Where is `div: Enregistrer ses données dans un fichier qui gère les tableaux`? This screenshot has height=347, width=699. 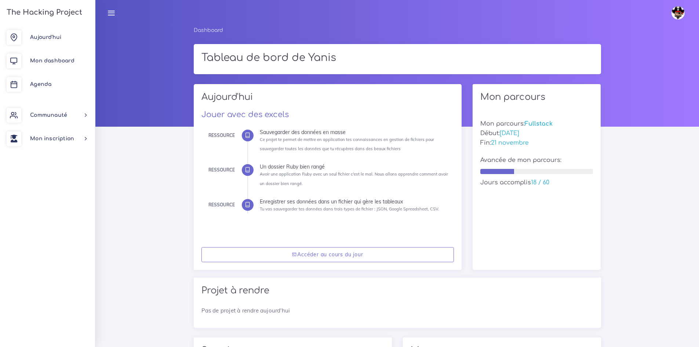
div: Enregistrer ses données dans un fichier qui gère les tableaux is located at coordinates (354, 201).